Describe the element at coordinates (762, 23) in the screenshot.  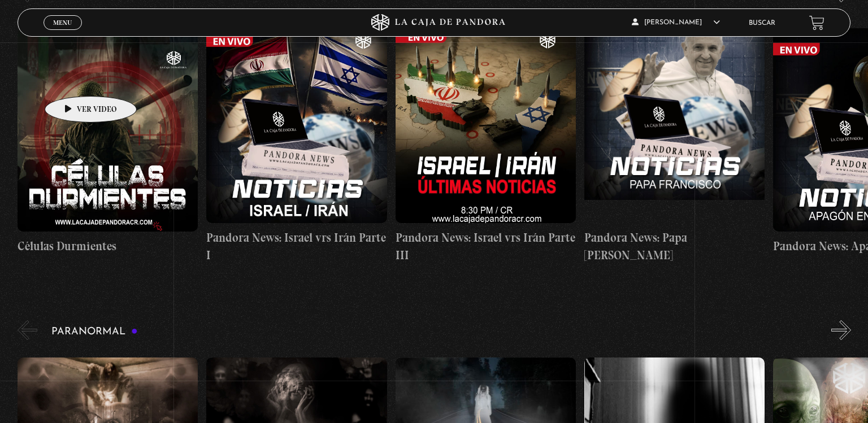
I see `a: Buscar` at that location.